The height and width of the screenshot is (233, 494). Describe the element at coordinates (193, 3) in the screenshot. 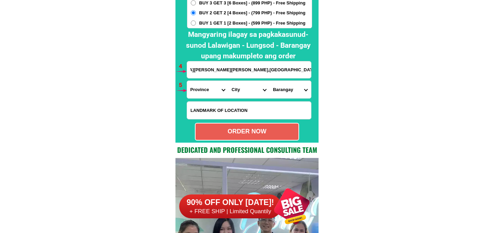

I see `input: BUY 3 GET 3 [6 Boxes] - (899 PHP) - Free Shipping` at that location.